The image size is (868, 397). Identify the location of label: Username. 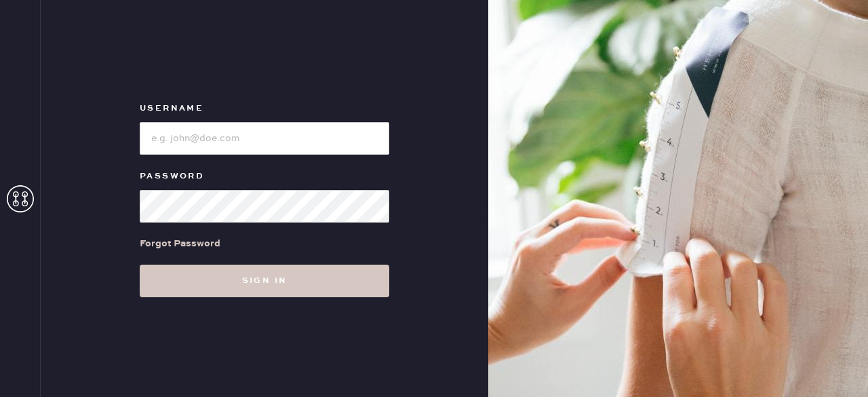
(265, 108).